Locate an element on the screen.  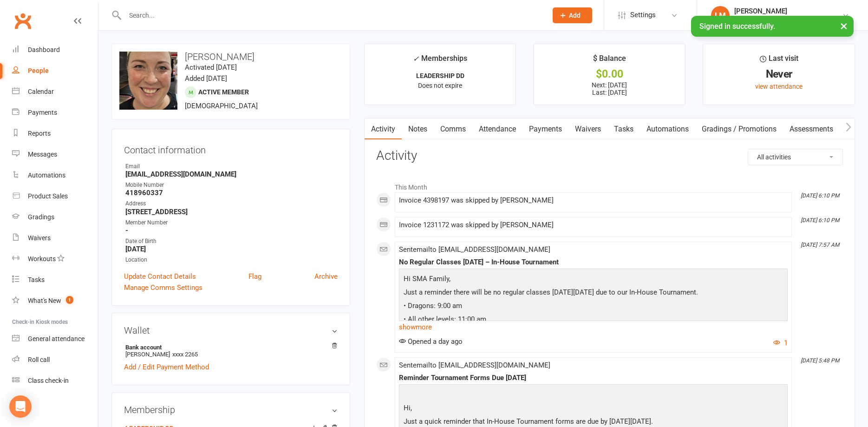
span: Add is located at coordinates (575, 15).